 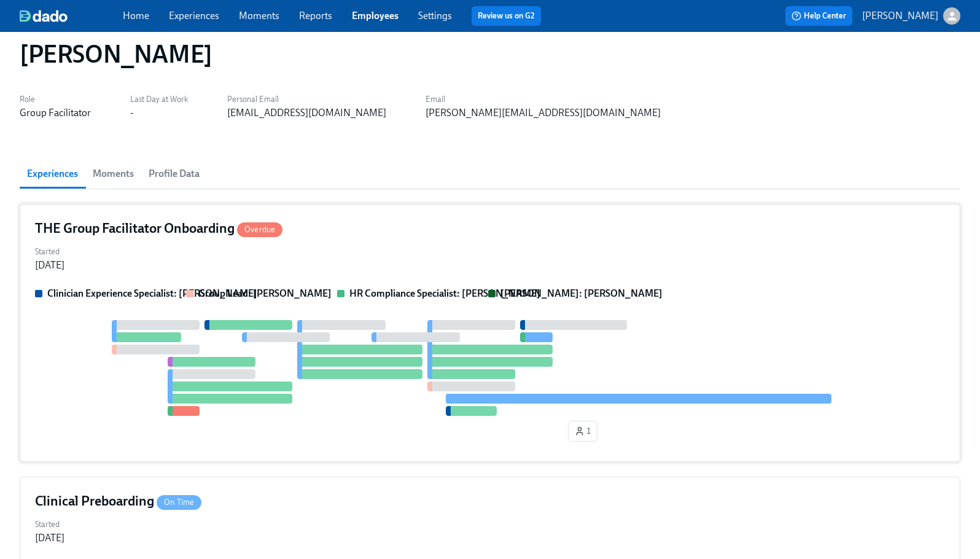 I want to click on h4: Clinical Preboarding, so click(x=118, y=501).